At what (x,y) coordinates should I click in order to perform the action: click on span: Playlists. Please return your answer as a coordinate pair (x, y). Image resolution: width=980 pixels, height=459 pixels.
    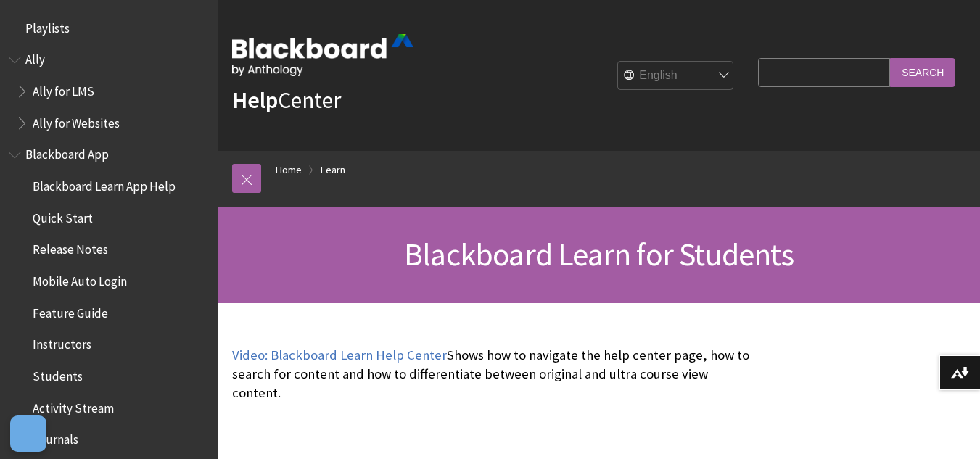
    Looking at the image, I should click on (47, 25).